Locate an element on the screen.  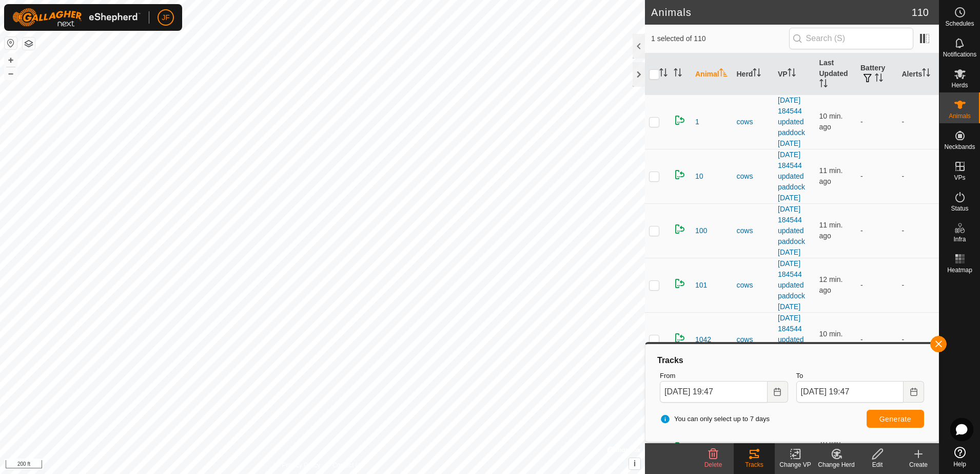
span: 10 is located at coordinates (699, 176).